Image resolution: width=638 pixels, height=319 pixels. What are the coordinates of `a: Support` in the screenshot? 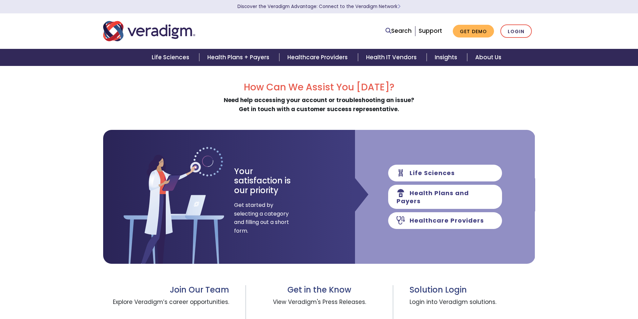 It's located at (430, 31).